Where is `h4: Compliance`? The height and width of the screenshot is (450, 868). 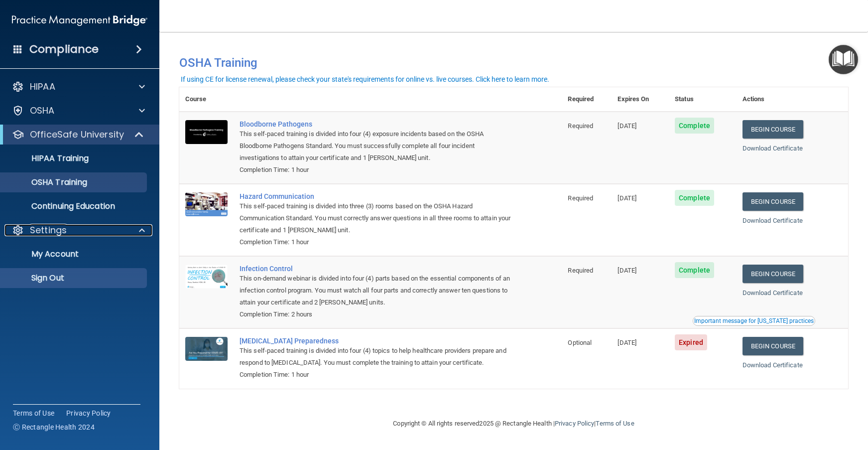
h4: Compliance is located at coordinates (64, 50).